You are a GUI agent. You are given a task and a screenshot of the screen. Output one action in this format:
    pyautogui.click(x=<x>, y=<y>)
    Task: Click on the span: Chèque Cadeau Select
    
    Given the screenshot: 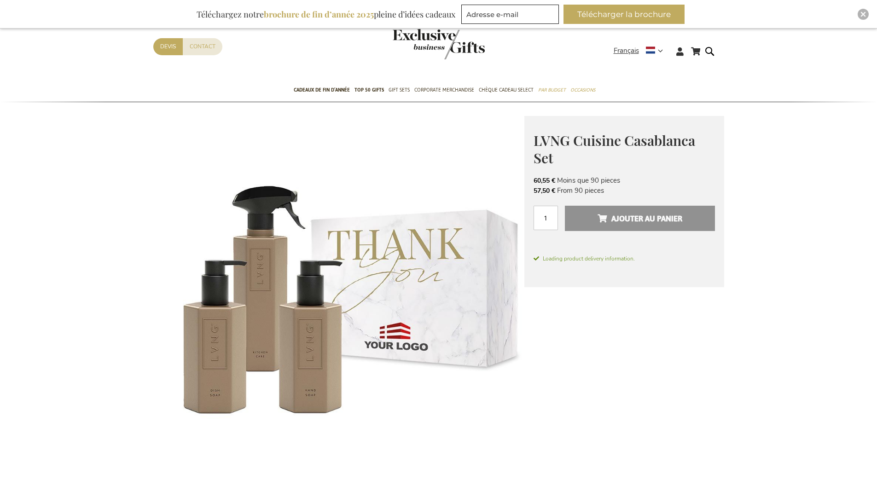 What is the action you would take?
    pyautogui.click(x=506, y=90)
    